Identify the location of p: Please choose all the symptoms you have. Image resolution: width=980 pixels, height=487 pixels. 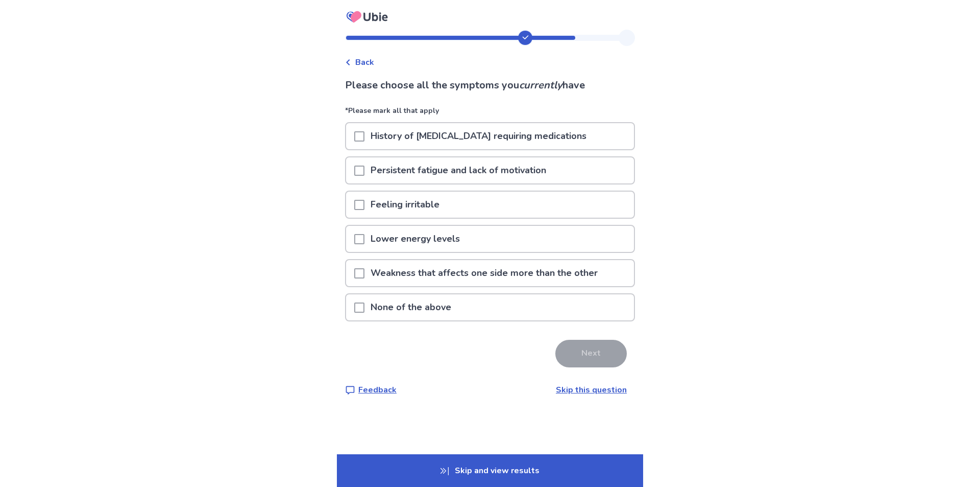
(490, 85).